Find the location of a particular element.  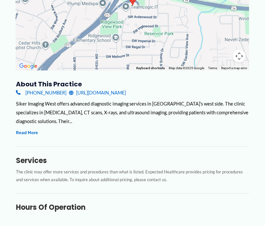

button: Read More is located at coordinates (27, 132).